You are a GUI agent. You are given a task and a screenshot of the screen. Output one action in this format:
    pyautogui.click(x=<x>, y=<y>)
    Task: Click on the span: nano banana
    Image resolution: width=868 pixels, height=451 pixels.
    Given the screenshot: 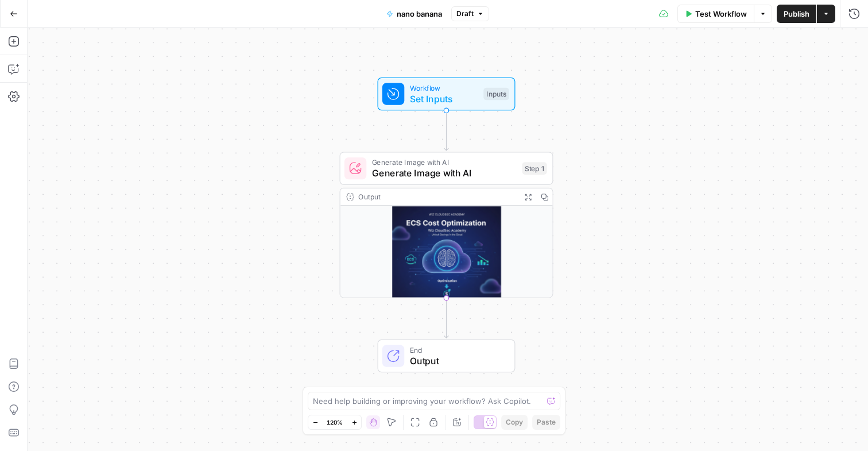 What is the action you would take?
    pyautogui.click(x=419, y=14)
    